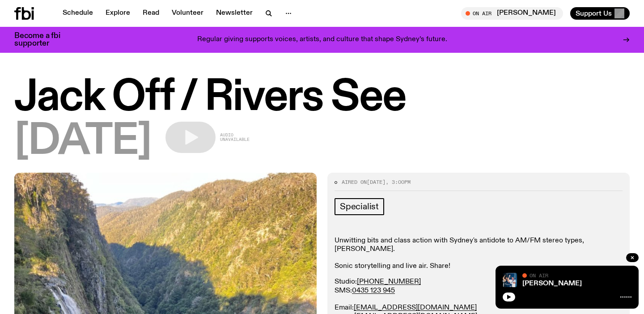 The width and height of the screenshot is (644, 314). Describe the element at coordinates (374, 291) in the screenshot. I see `a: 0435 123 945` at that location.